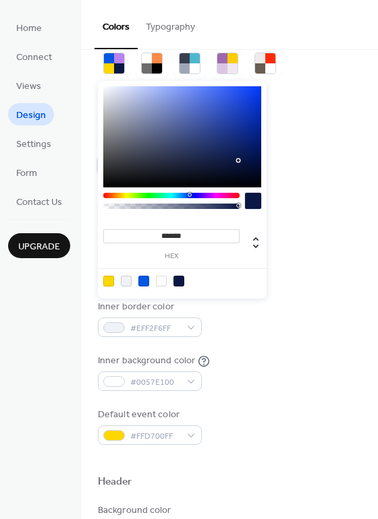 The image size is (378, 519). Describe the element at coordinates (39, 201) in the screenshot. I see `a: Contact Us` at that location.